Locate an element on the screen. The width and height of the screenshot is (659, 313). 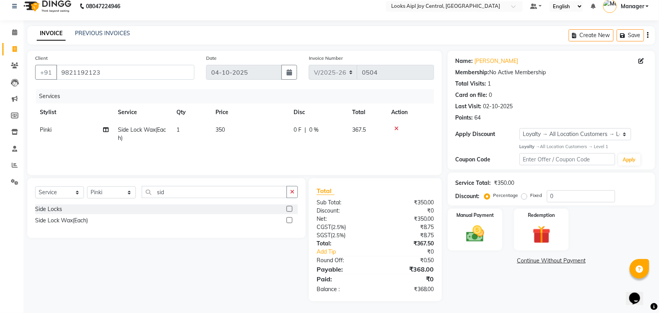
div: ₹367.50 is located at coordinates (407, 243).